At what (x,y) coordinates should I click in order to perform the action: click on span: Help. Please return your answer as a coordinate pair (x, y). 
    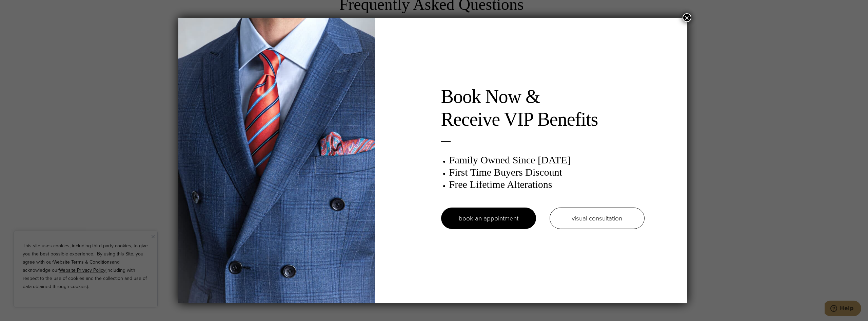
    Looking at the image, I should click on (22, 8).